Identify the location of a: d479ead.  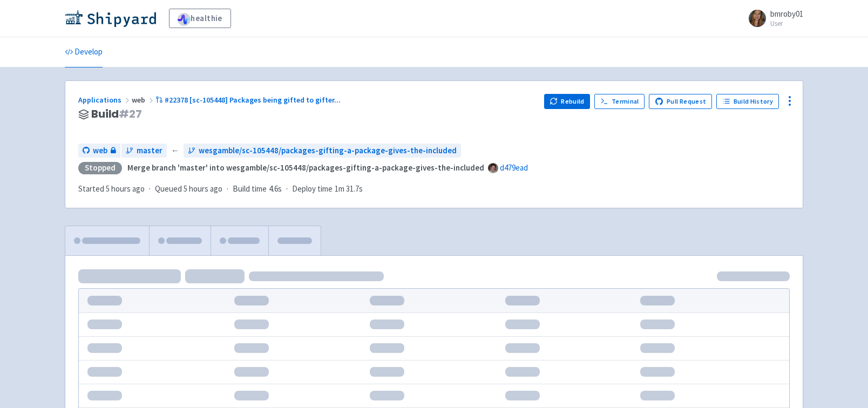
(514, 167).